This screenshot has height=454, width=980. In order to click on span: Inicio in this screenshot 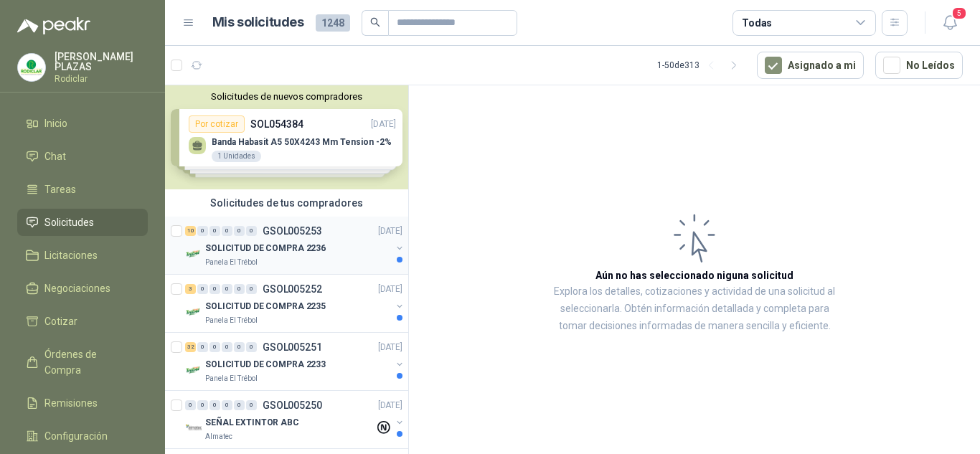, I will do `click(56, 124)`.